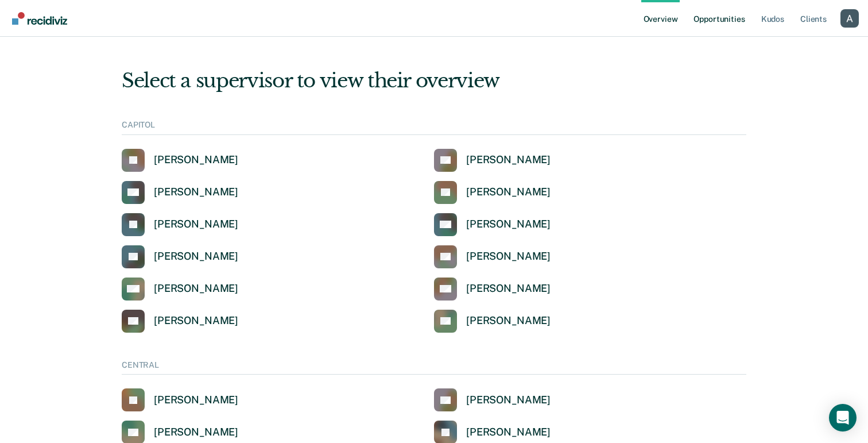 This screenshot has width=868, height=443. Describe the element at coordinates (434, 81) in the screenshot. I see `div: Select a supervisor to view their overview` at that location.